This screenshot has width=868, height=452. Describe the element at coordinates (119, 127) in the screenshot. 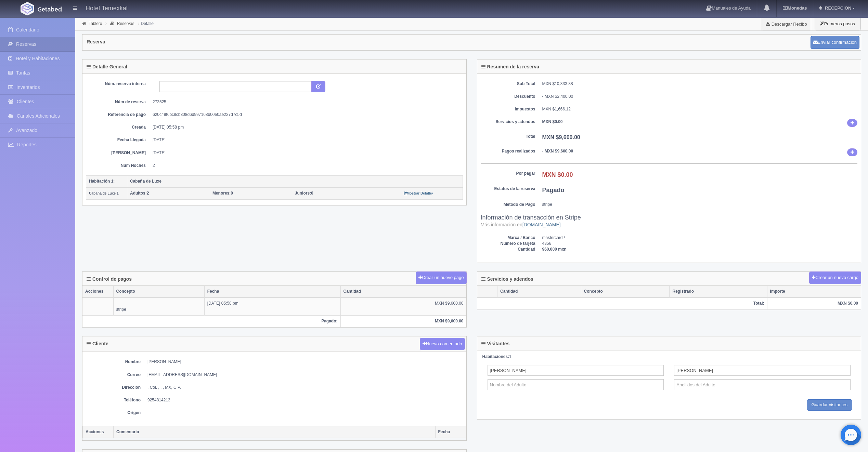

I see `dt: Creada` at that location.